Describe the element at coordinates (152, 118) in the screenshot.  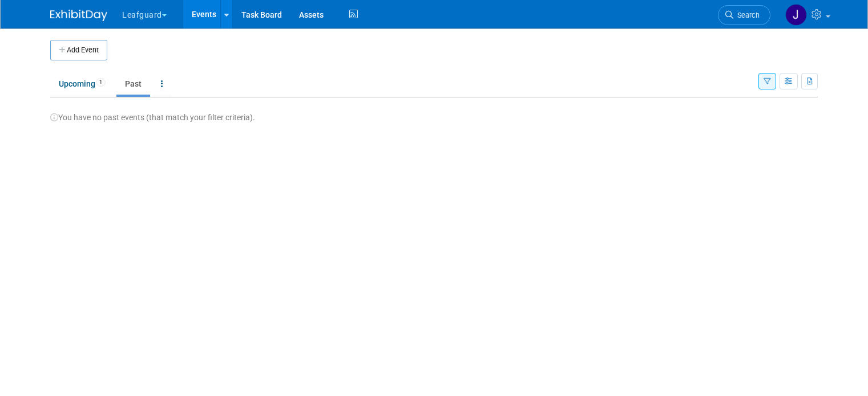
I see `span: You have no past events (that match your filter criteria).` at that location.